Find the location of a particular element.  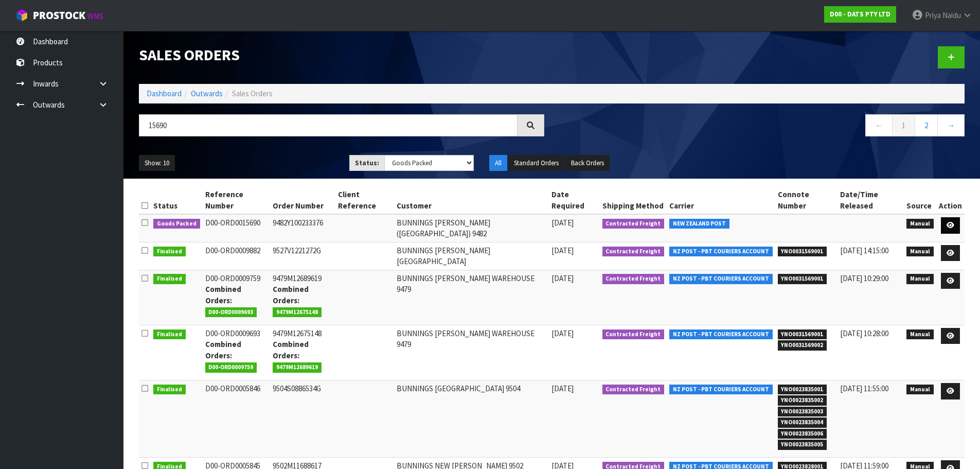

strong: D00 - DATS PTY LTD is located at coordinates (860, 14).